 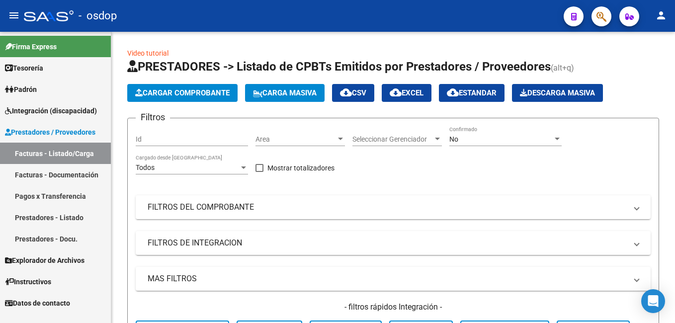 I want to click on mat-expansion-panel-header: FILTROS DEL COMPROBANTE, so click(x=393, y=207).